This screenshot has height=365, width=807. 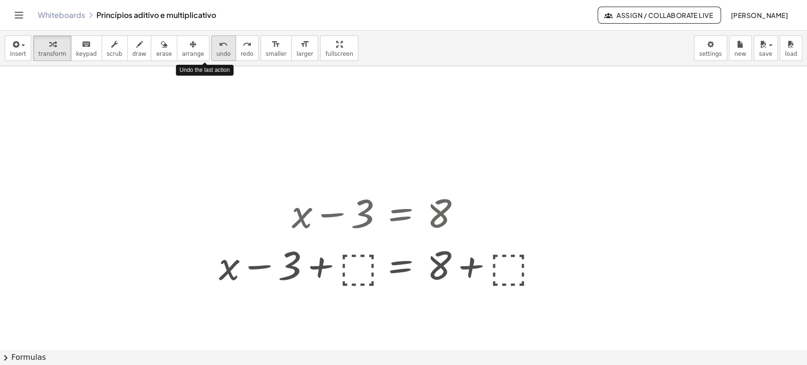 I want to click on span: load, so click(x=791, y=54).